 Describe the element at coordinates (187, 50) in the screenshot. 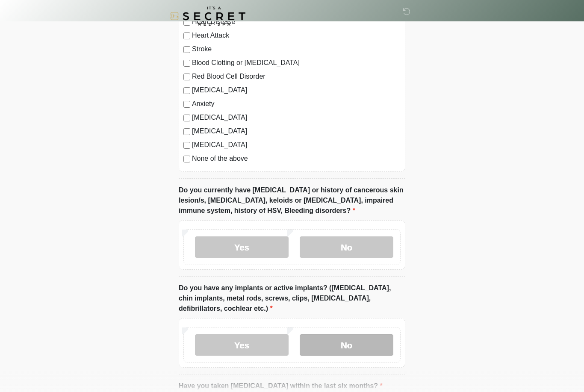

I see `input: Stroke` at that location.